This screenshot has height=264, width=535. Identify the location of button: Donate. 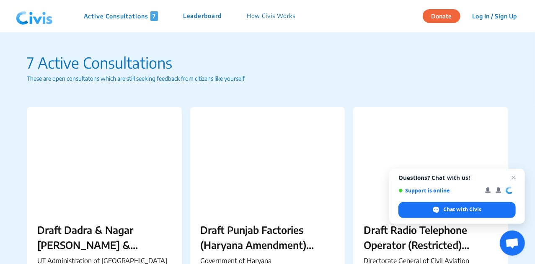
(442, 16).